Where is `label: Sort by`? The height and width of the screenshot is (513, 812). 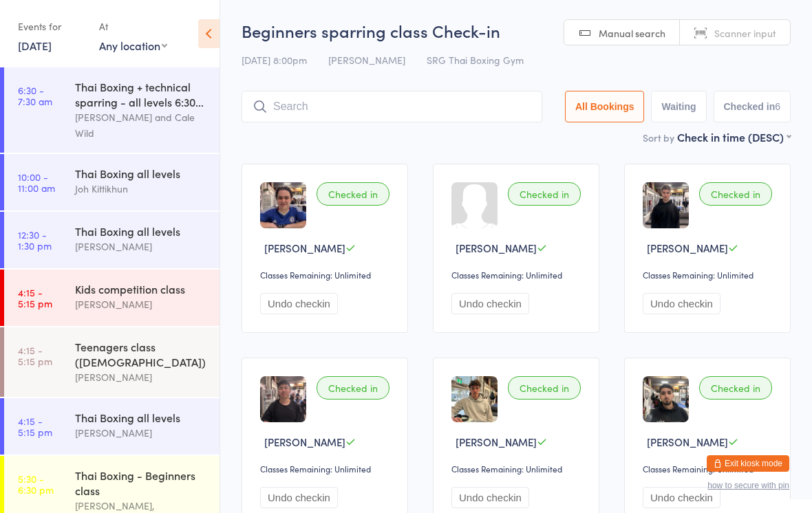
label: Sort by is located at coordinates (659, 138).